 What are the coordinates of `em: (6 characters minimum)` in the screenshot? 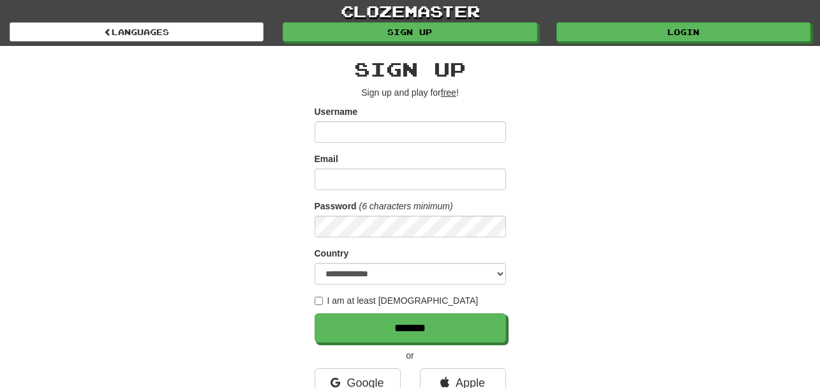 It's located at (406, 206).